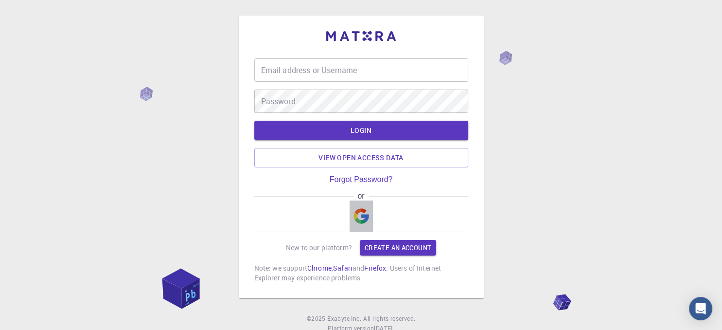  I want to click on img: Google, so click(361, 216).